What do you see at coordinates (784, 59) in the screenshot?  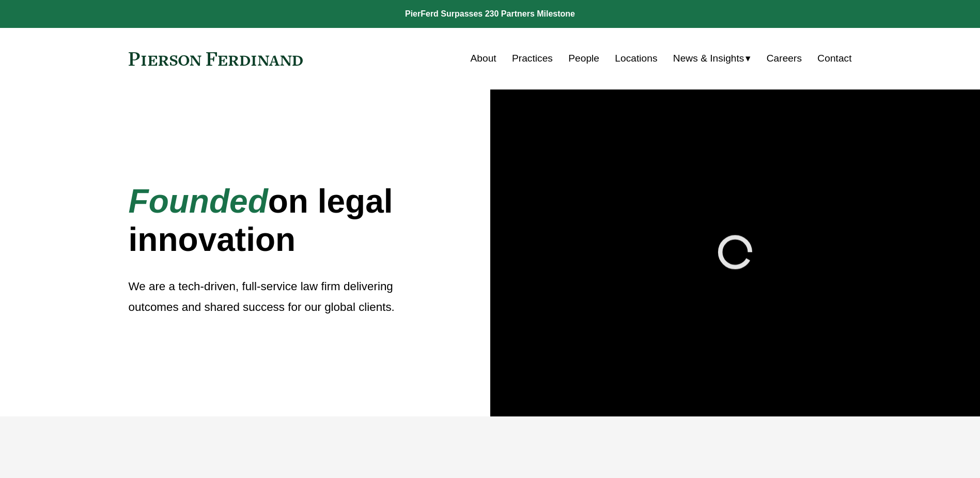 I see `a: Careers` at bounding box center [784, 59].